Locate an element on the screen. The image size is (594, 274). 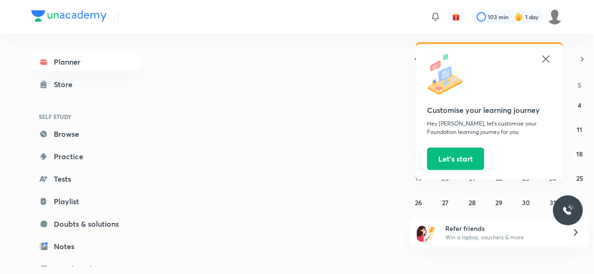
button: Let’s start is located at coordinates (456, 159).